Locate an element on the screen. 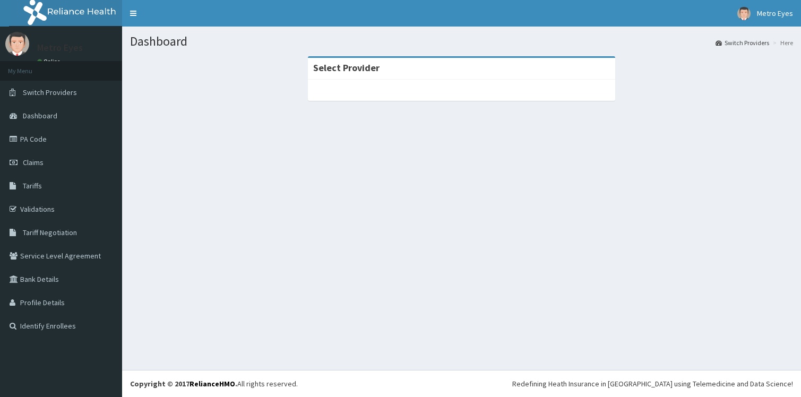  a: RelianceHMO is located at coordinates (212, 384).